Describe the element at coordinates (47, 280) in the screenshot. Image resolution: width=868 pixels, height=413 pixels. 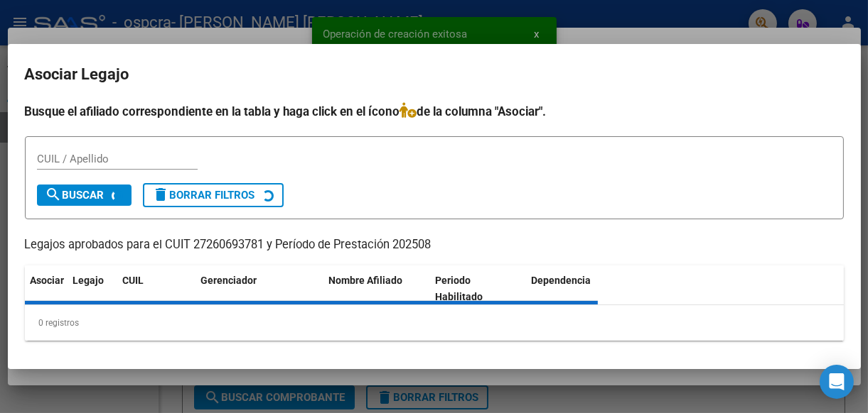
I see `span: Asociar` at that location.